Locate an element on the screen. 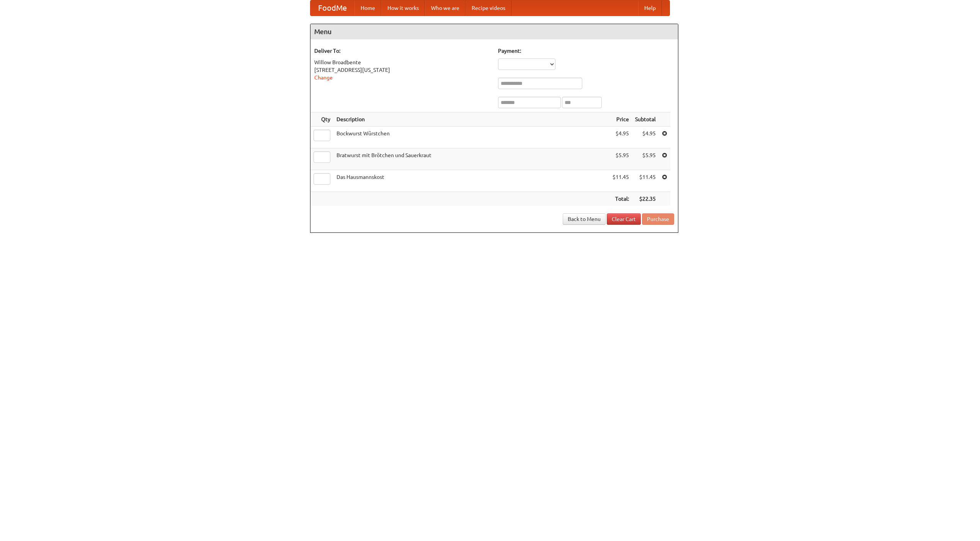 This screenshot has width=980, height=541. div: Willow Broadbente is located at coordinates (402, 62).